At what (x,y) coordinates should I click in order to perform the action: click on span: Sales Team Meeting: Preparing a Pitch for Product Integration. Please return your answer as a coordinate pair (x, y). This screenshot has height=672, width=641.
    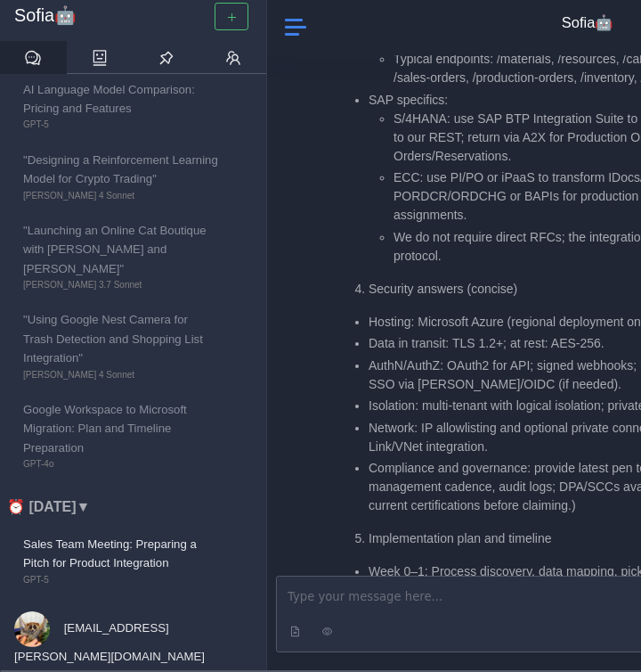
    Looking at the image, I should click on (121, 553).